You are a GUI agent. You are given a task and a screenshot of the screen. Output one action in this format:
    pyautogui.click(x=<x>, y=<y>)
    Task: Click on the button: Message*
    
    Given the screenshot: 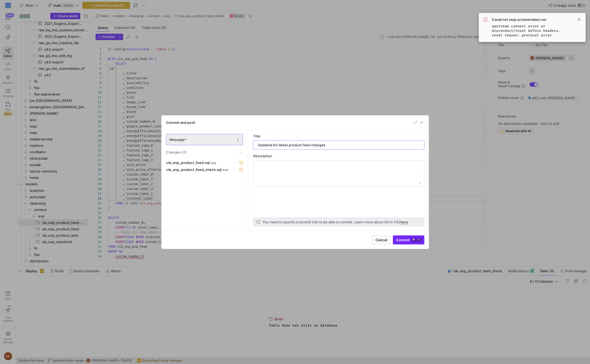 What is the action you would take?
    pyautogui.click(x=204, y=140)
    